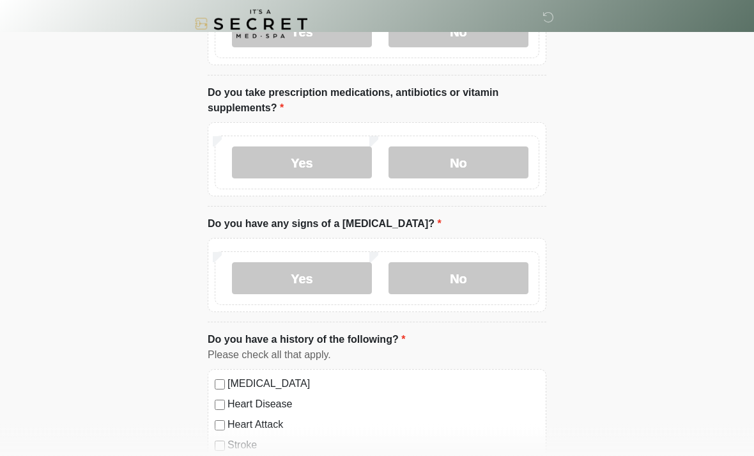 The width and height of the screenshot is (754, 456). Describe the element at coordinates (220, 405) in the screenshot. I see `input: Heart Disease` at that location.